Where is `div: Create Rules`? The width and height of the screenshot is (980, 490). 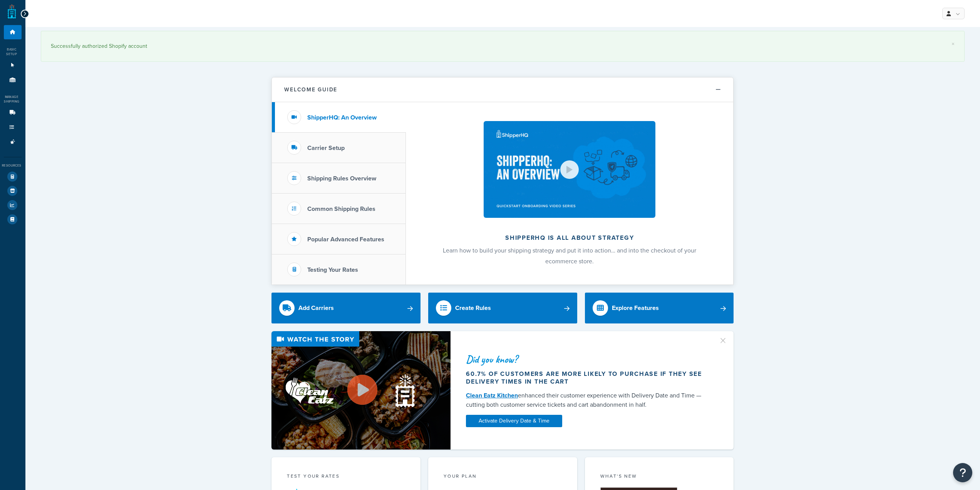
div: Create Rules is located at coordinates (473, 308).